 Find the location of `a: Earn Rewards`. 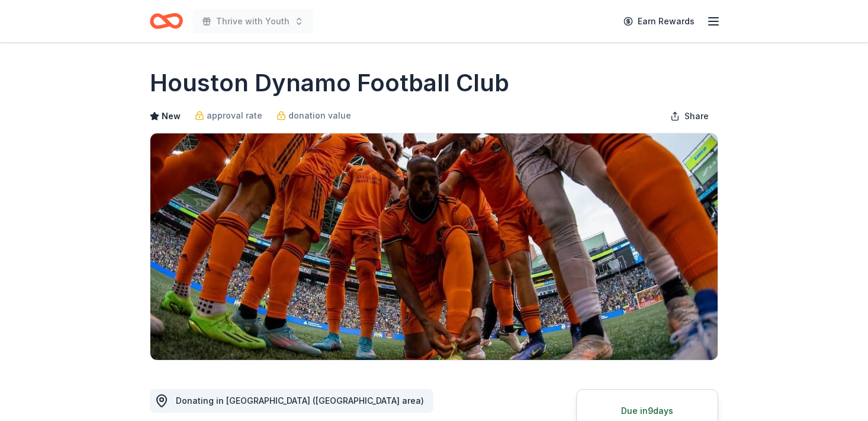

a: Earn Rewards is located at coordinates (659, 21).